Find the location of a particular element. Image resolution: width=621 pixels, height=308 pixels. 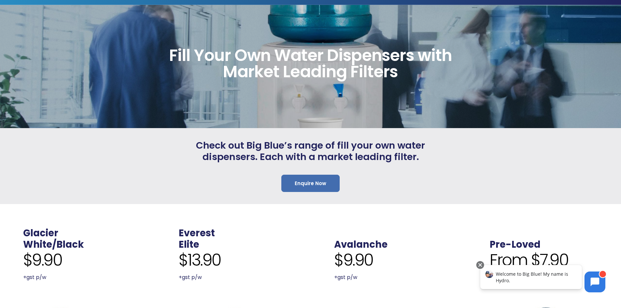

span: Welcome to Big Blue! My name is Hydro. is located at coordinates (59, 17).